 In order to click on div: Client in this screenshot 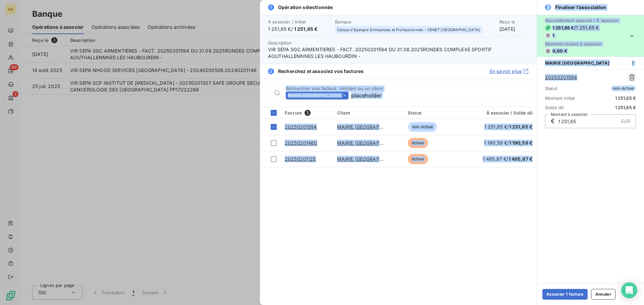, I will do `click(368, 113)`.